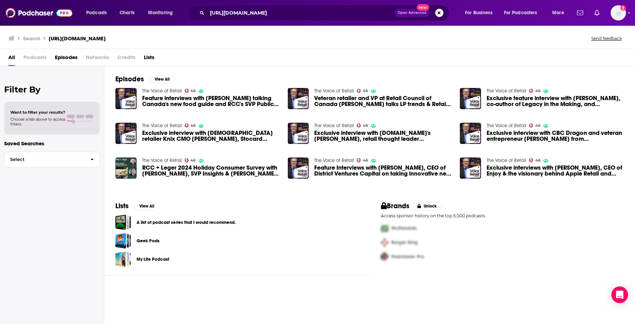 The height and width of the screenshot is (324, 635). Describe the element at coordinates (38, 122) in the screenshot. I see `span: Choose a tab above to access filters.` at that location.